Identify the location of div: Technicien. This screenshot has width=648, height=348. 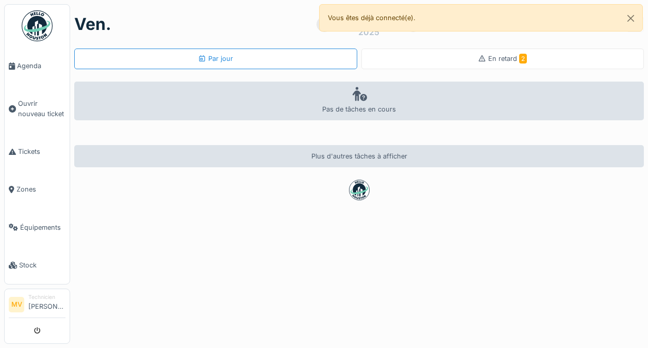
(47, 297).